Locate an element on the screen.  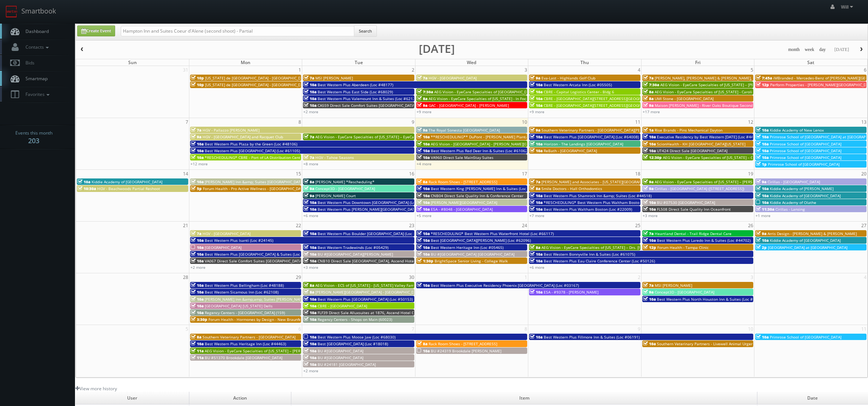
span: Best Western Plus Laredo Inn & Suites (Loc #44702) is located at coordinates (704, 240).